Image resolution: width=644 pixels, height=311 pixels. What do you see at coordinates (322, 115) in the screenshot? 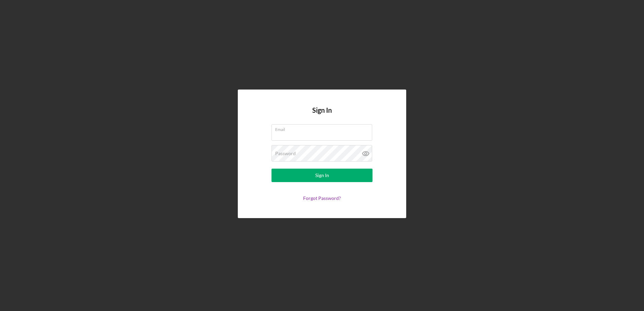
I see `h4: Sign In` at bounding box center [322, 115].